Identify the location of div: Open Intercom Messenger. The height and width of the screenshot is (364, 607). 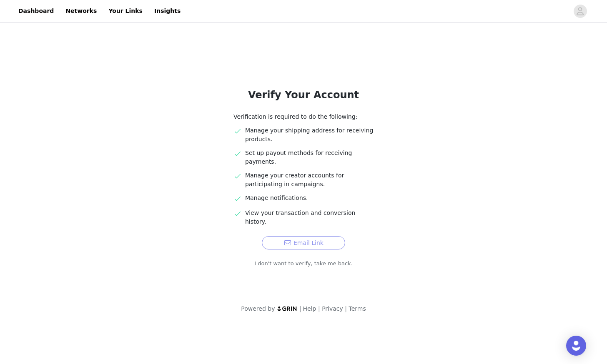
(576, 346).